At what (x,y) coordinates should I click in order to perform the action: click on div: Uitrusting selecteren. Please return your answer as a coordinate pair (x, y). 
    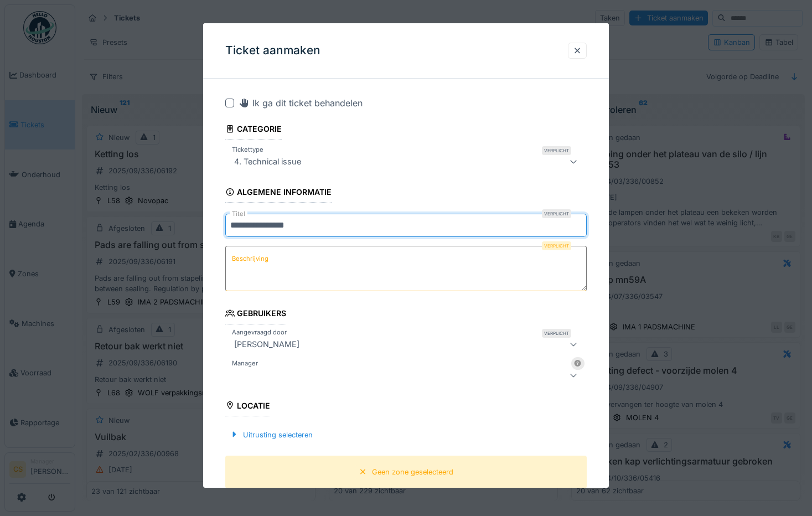
    Looking at the image, I should click on (271, 434).